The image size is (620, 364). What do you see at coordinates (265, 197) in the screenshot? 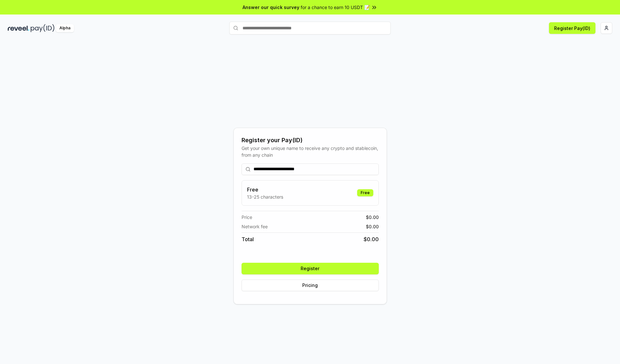
I see `p: 13-25 characters` at bounding box center [265, 197].